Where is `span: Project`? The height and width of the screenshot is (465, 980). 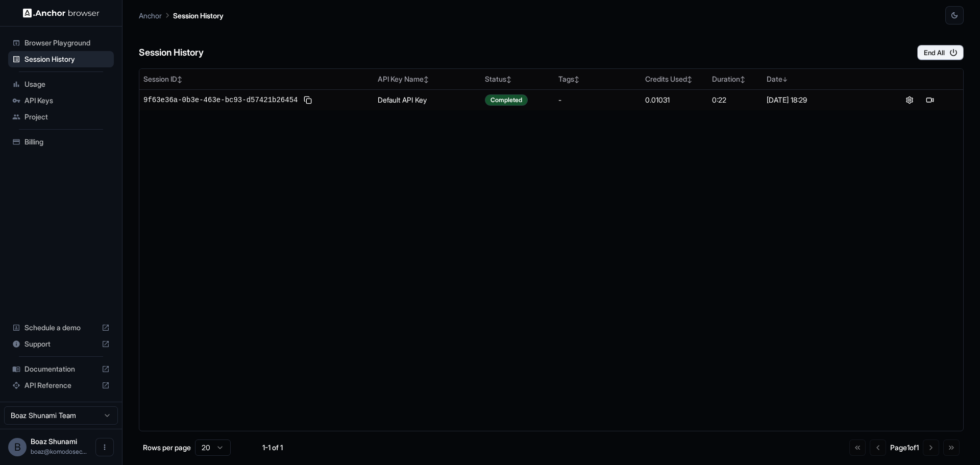
span: Project is located at coordinates (67, 117).